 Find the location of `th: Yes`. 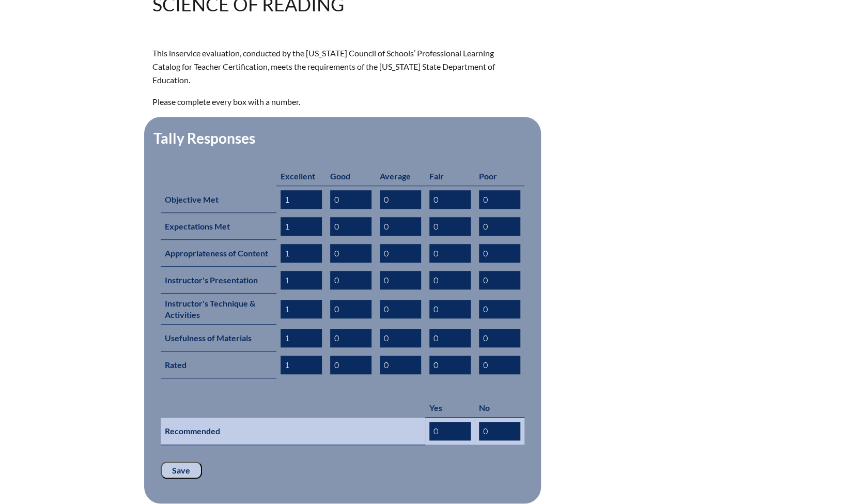

th: Yes is located at coordinates (450, 408).